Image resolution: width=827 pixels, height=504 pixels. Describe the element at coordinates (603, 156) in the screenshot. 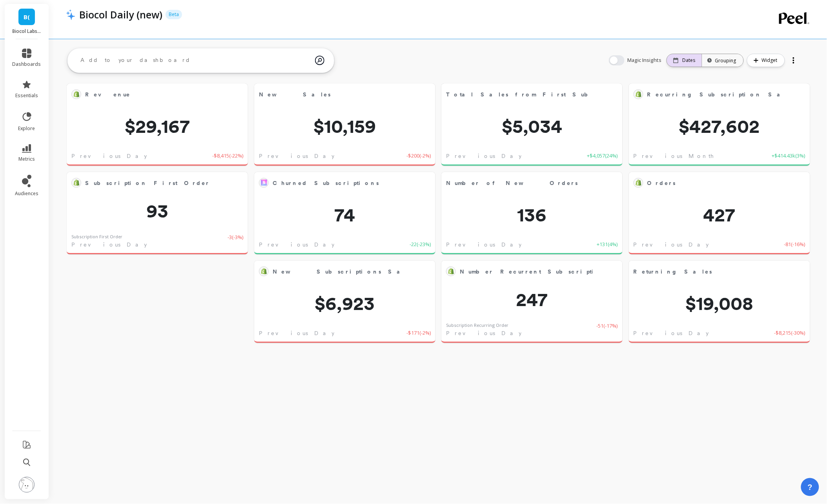

I see `span: +$4,057 ( 24% )` at that location.